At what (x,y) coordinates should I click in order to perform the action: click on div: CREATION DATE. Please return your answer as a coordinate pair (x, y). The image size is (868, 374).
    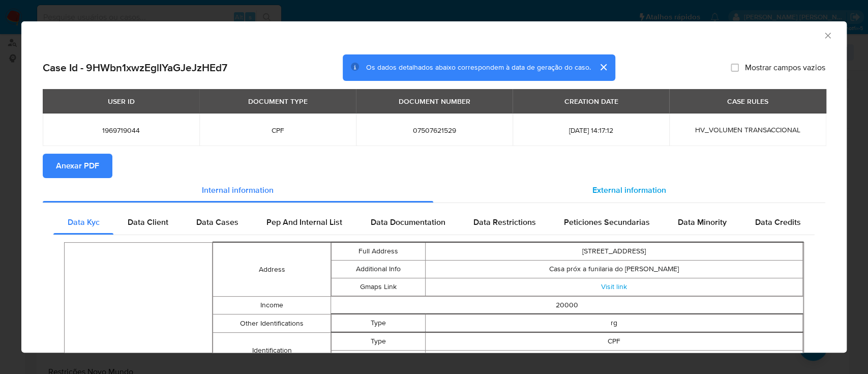
    Looking at the image, I should click on (591, 101).